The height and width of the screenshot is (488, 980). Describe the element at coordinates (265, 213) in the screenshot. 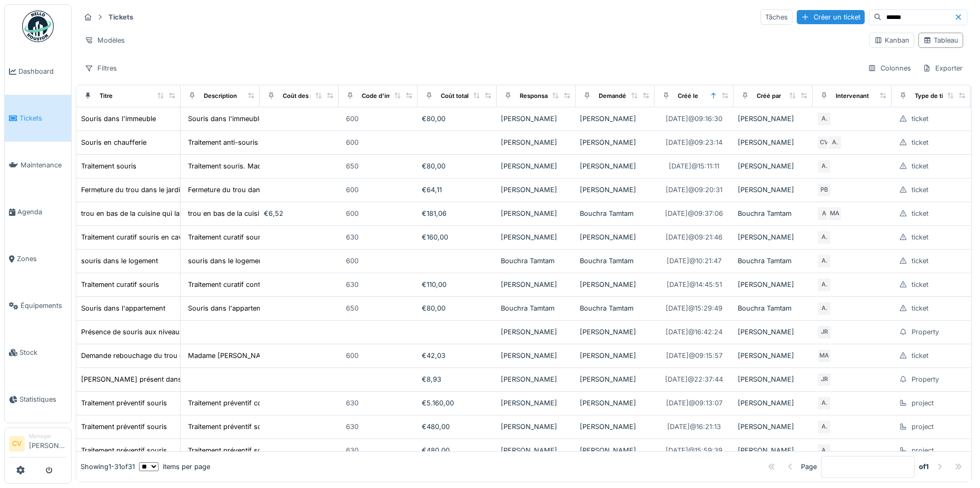

I see `div: trou en bas de la cuisine qui laisse passer des...` at that location.